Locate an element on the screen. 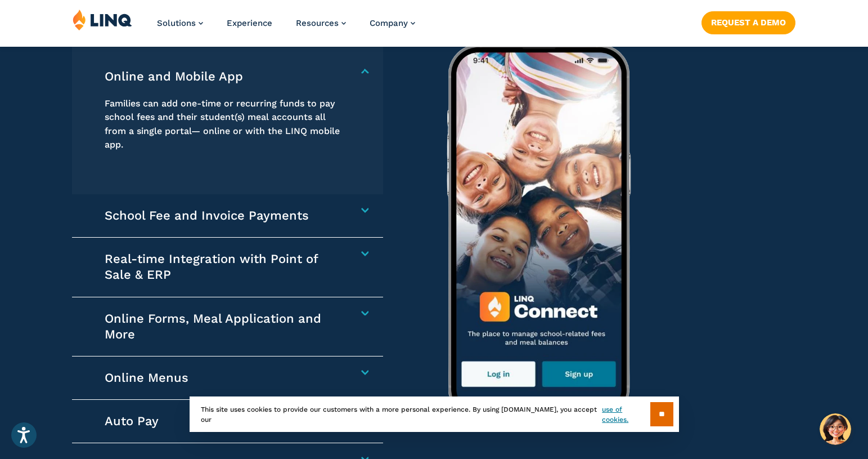 This screenshot has width=868, height=459. h4: Online Menus is located at coordinates (222, 378).